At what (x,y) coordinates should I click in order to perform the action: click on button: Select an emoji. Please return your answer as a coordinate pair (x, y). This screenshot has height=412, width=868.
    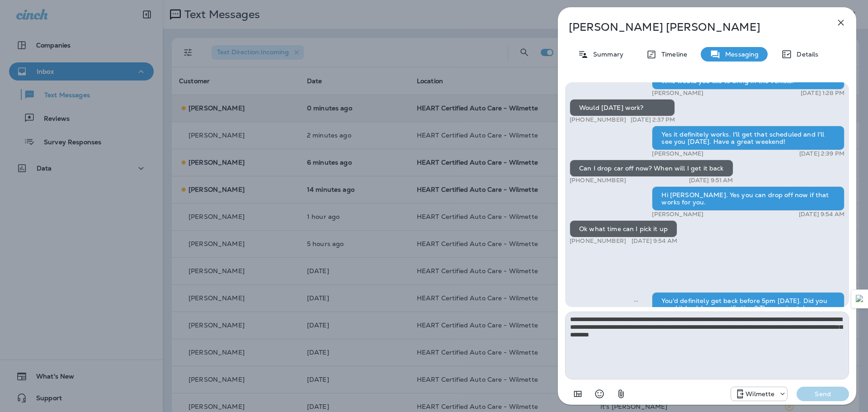
    Looking at the image, I should click on (599, 394).